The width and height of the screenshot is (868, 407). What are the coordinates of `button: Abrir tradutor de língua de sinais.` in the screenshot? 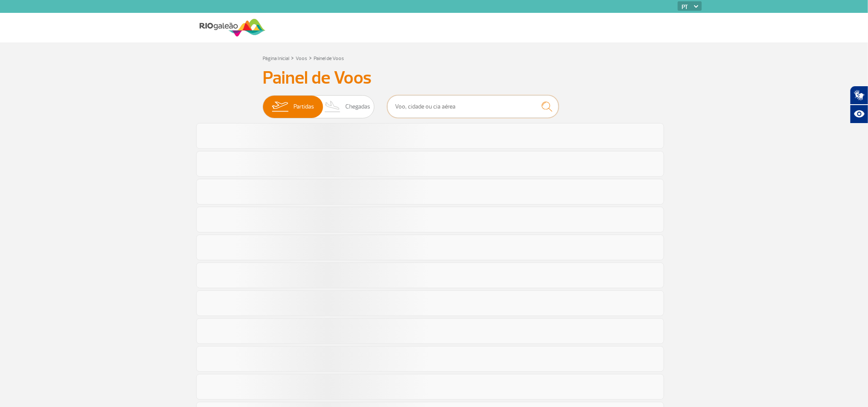 It's located at (859, 95).